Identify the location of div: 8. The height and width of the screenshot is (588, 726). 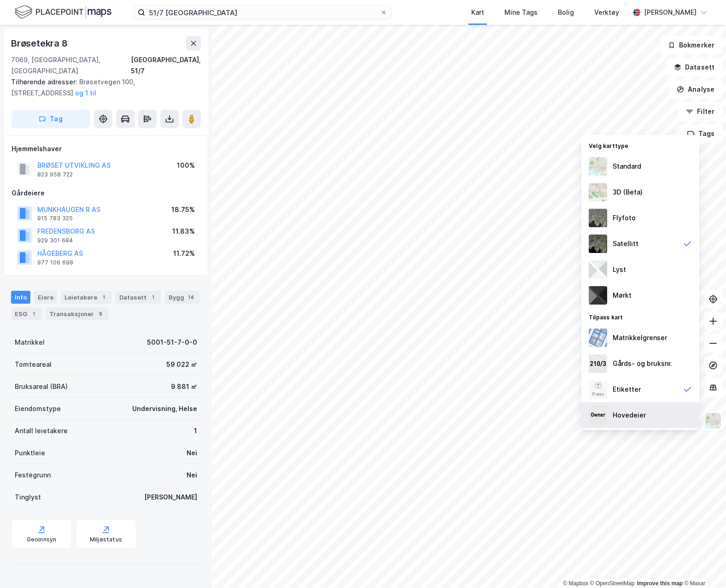
(100, 314).